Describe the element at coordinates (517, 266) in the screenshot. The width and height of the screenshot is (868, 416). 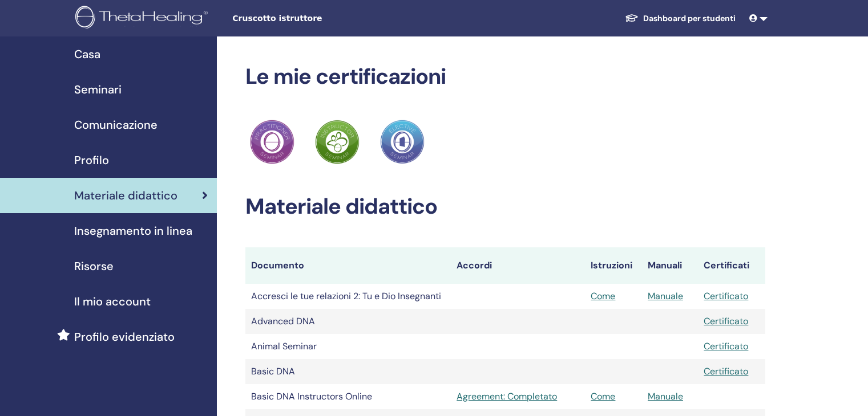
I see `th: Accordi` at that location.